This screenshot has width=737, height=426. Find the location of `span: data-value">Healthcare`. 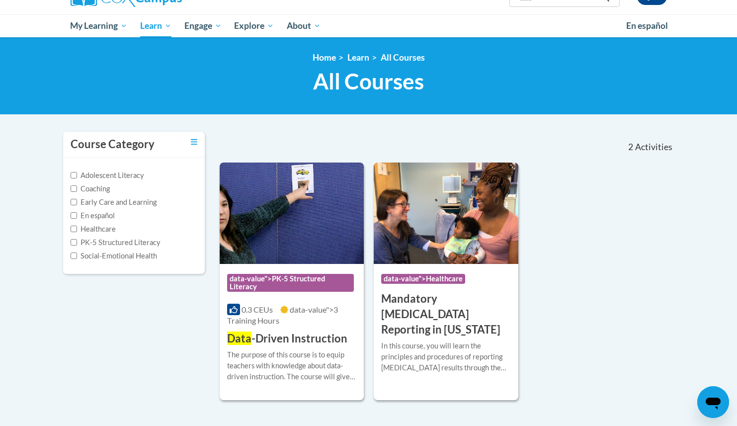

span: data-value">Healthcare is located at coordinates (423, 279).